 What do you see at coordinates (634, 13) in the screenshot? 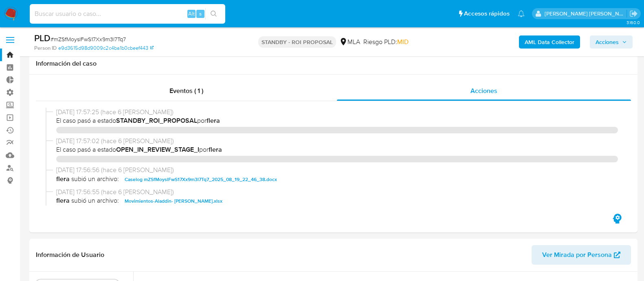
I see `a: Salir` at bounding box center [634, 13].